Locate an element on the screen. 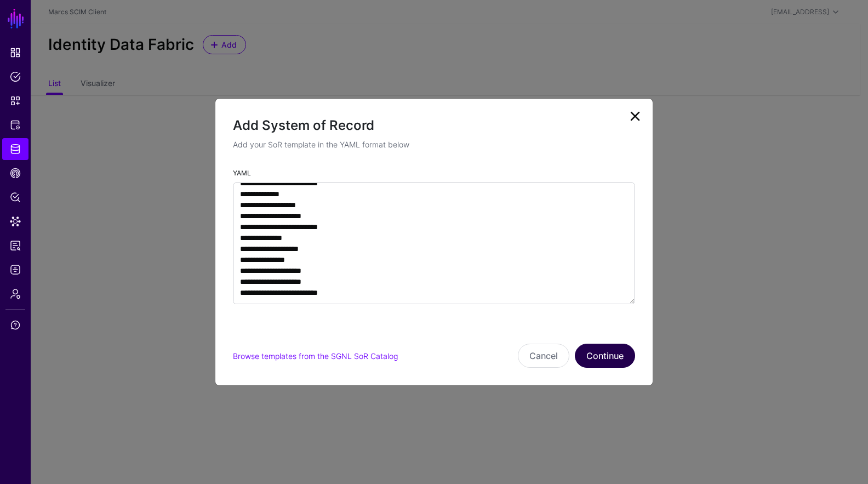 This screenshot has height=484, width=868. button: Cancel is located at coordinates (544, 355).